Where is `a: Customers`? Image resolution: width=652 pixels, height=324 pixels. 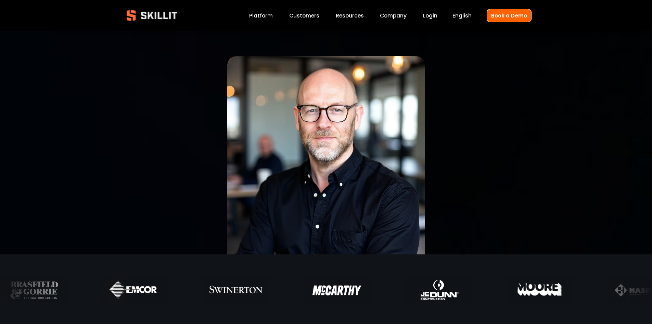 a: Customers is located at coordinates (304, 15).